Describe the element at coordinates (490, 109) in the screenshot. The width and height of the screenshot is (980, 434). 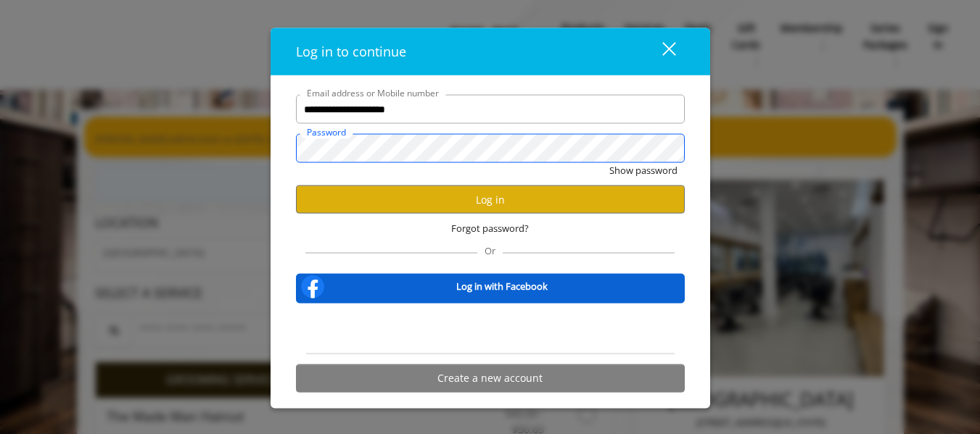
I see `input: Email address or Mobile number` at that location.